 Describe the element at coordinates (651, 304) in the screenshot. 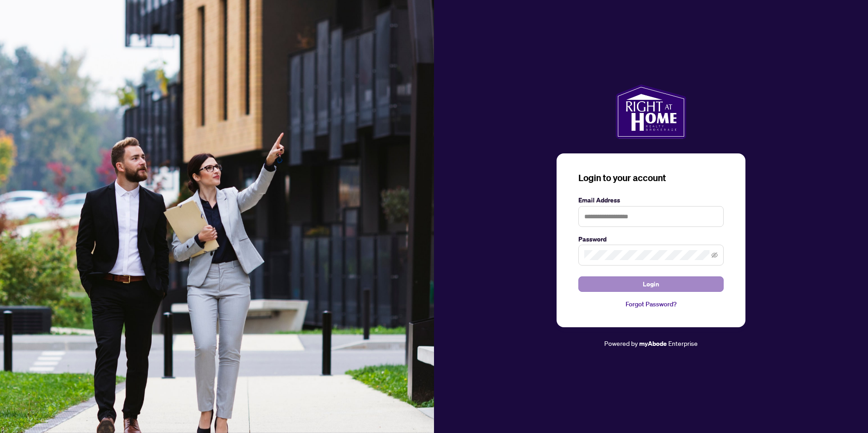

I see `a: Forgot Password?` at that location.